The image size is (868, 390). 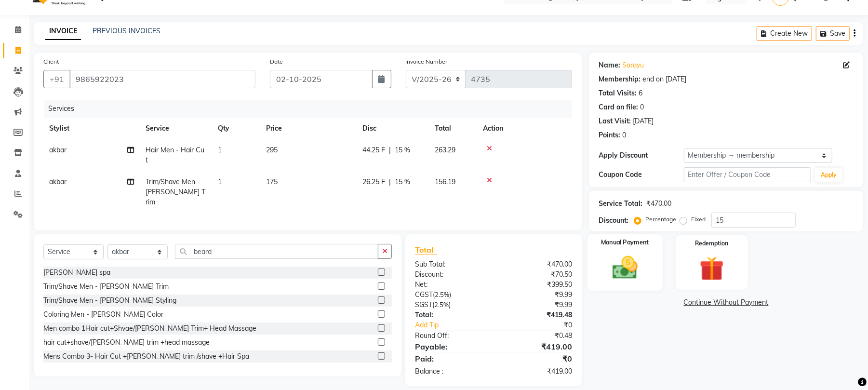 What do you see at coordinates (725, 302) in the screenshot?
I see `a: Continue Without Payment` at bounding box center [725, 302].